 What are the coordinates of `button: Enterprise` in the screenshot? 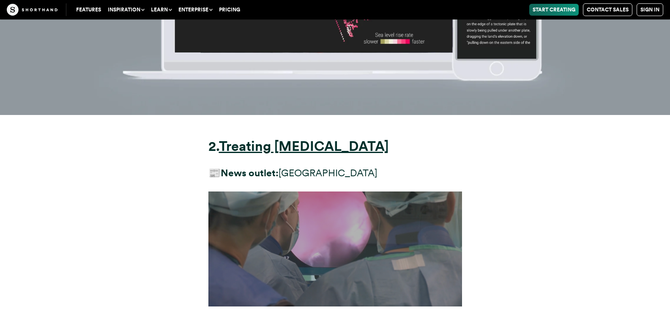 It's located at (195, 10).